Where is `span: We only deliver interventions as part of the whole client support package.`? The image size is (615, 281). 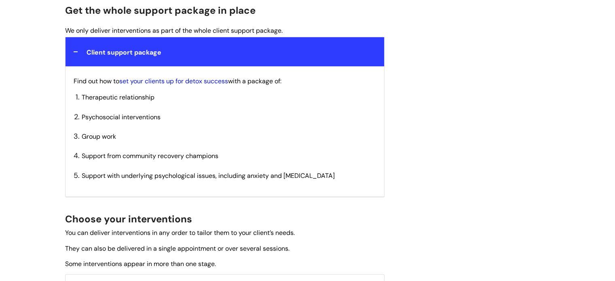 span: We only deliver interventions as part of the whole client support package. is located at coordinates (174, 30).